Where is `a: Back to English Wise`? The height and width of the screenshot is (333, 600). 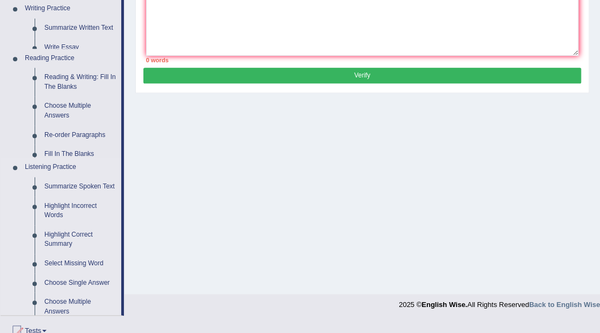 a: Back to English Wise is located at coordinates (565, 304).